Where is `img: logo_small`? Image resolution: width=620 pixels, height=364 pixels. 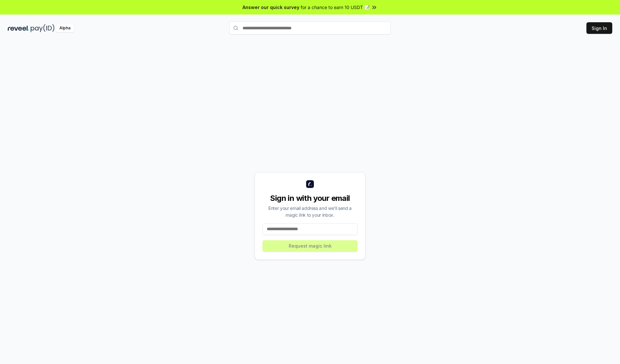 img: logo_small is located at coordinates (310, 184).